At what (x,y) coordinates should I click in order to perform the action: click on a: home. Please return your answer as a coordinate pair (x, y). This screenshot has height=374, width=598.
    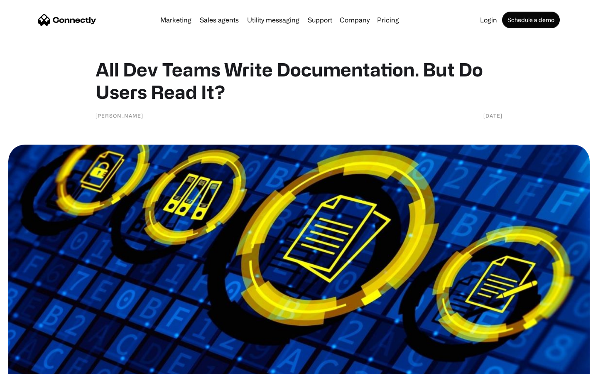
    Looking at the image, I should click on (67, 20).